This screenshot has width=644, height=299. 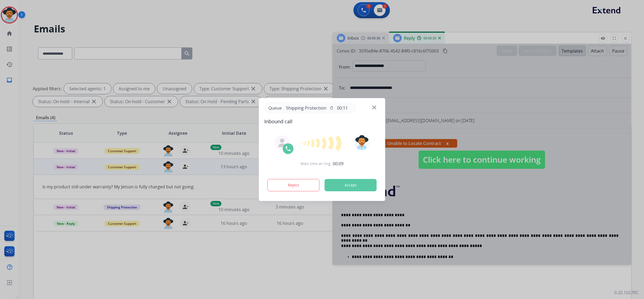 What do you see at coordinates (362, 142) in the screenshot?
I see `img: avatar` at bounding box center [362, 142].